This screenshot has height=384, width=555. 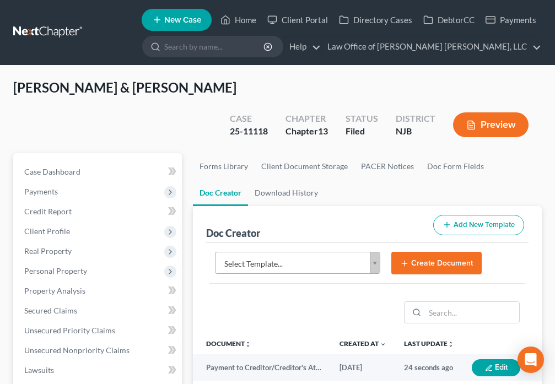 What do you see at coordinates (39, 369) in the screenshot?
I see `span: Lawsuits` at bounding box center [39, 369].